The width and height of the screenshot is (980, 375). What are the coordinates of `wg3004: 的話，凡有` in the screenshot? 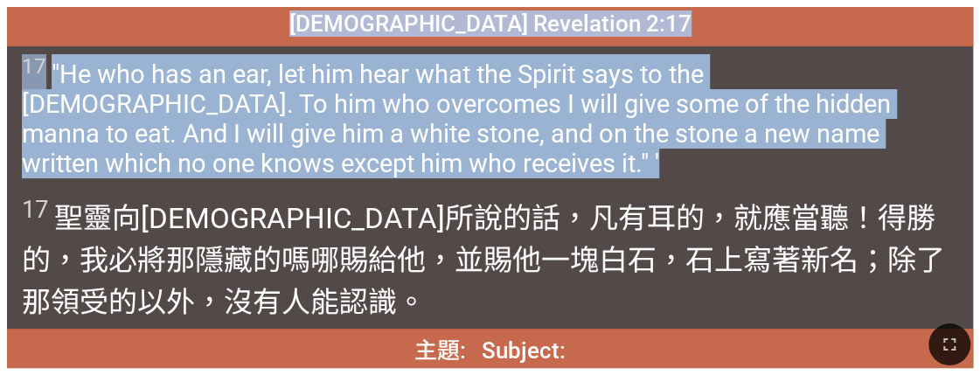 It's located at (483, 260).